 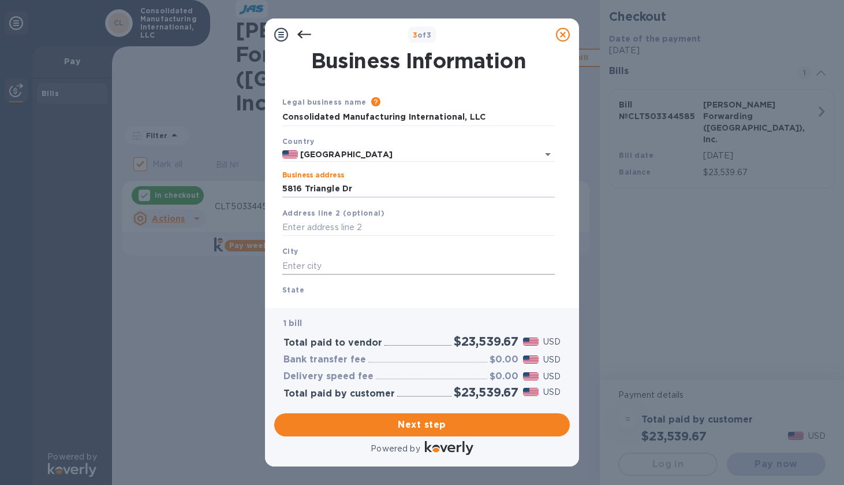 What do you see at coordinates (419, 189) in the screenshot?
I see `input: Enter address` at bounding box center [419, 189].